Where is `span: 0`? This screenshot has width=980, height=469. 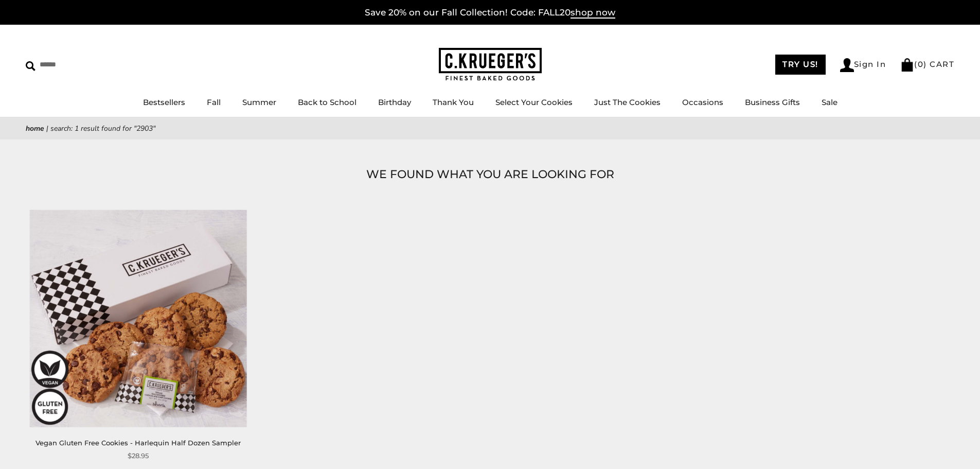 span: 0 is located at coordinates (921, 64).